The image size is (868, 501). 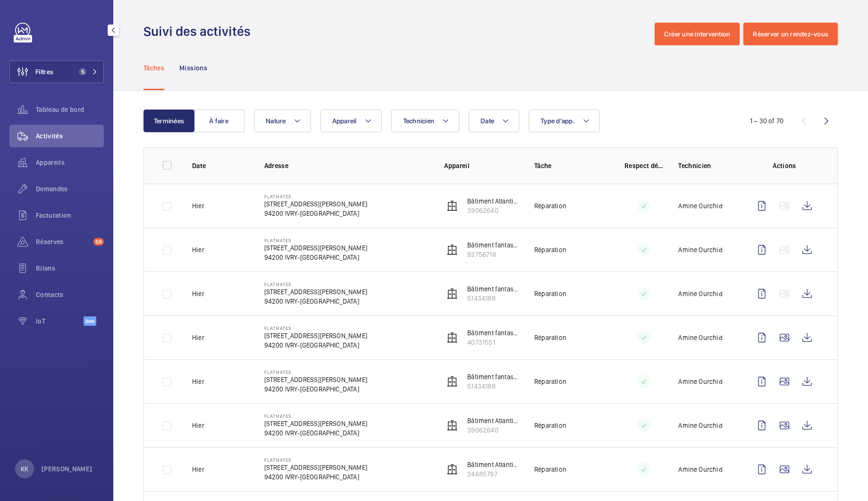 What do you see at coordinates (219, 121) in the screenshot?
I see `button: À faire` at bounding box center [219, 121].